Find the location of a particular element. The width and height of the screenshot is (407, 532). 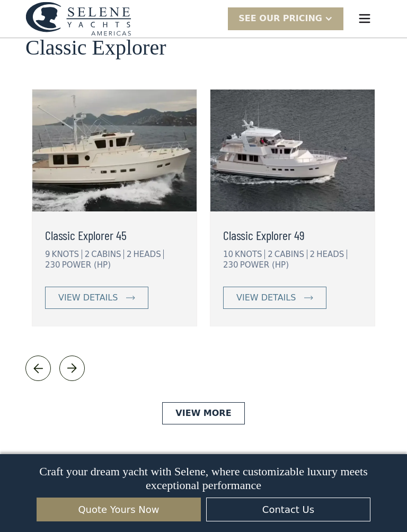

div: 9 is located at coordinates (48, 255).